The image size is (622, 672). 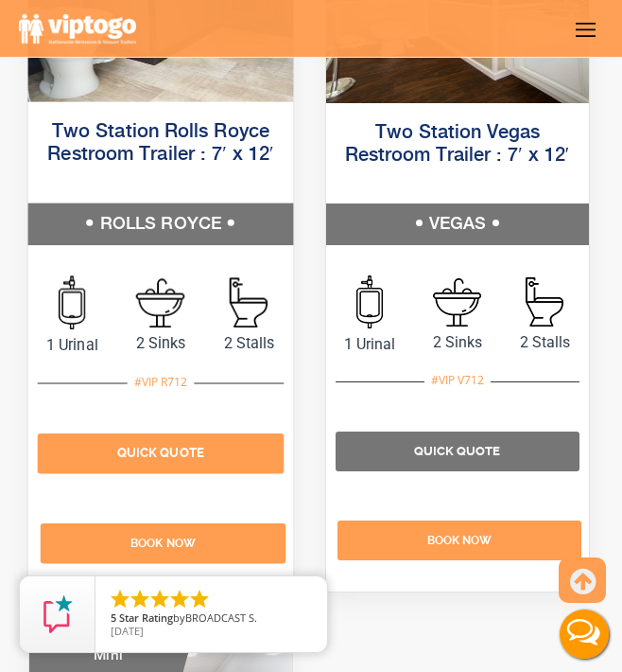 What do you see at coordinates (458, 224) in the screenshot?
I see `h5: VEGAS` at bounding box center [458, 224].